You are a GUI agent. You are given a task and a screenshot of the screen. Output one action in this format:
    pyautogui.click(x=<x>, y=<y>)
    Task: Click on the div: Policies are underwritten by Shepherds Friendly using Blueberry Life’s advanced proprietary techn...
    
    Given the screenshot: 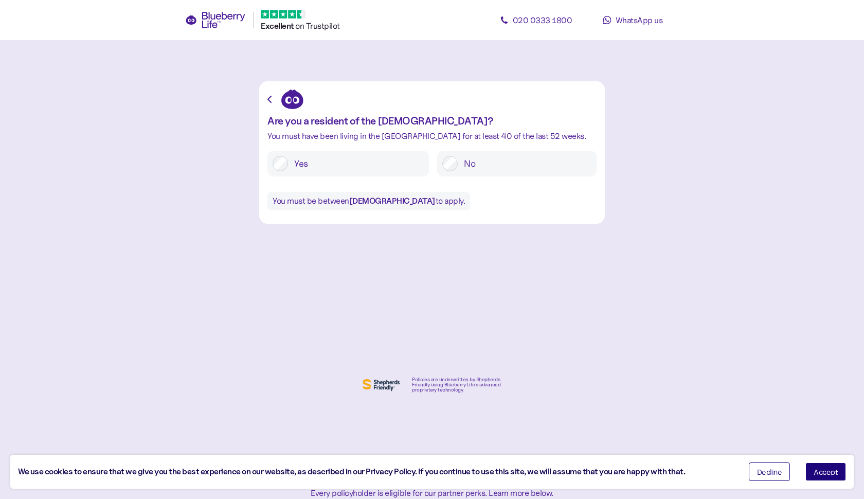 What is the action you would take?
    pyautogui.click(x=457, y=384)
    